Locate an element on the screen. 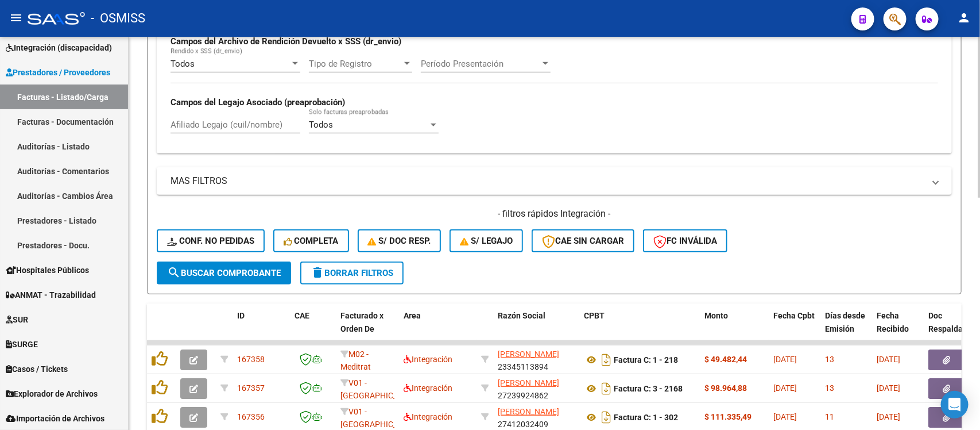 The image size is (980, 430). mat-expansion-panel-header: MAS FILTROS is located at coordinates (554, 181).